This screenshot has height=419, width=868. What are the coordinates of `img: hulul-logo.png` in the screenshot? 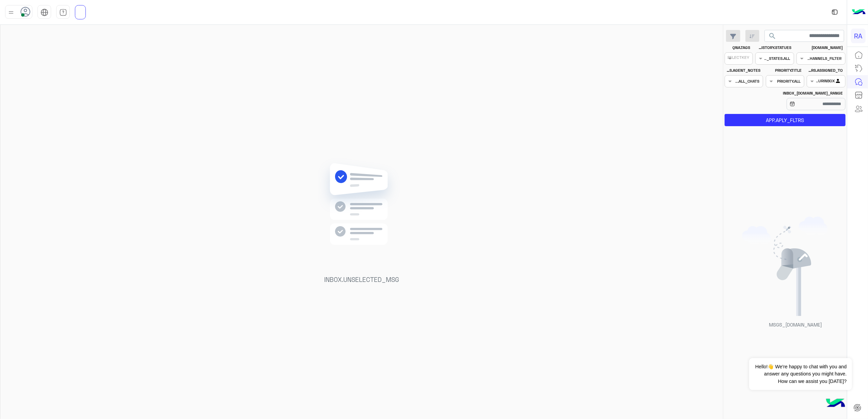 It's located at (835, 404).